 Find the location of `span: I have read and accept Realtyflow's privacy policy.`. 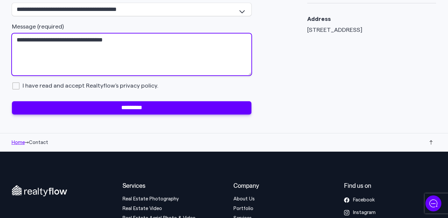

span: I have read and accept Realtyflow's privacy policy. is located at coordinates (85, 86).